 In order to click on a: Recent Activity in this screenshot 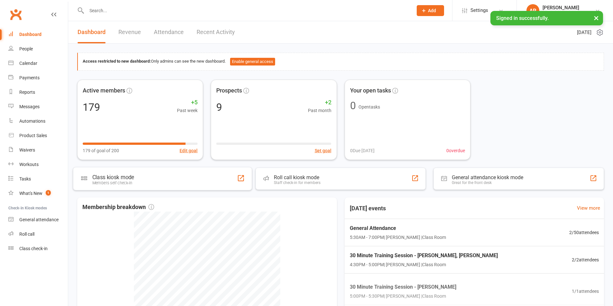, I will do `click(215, 32)`.